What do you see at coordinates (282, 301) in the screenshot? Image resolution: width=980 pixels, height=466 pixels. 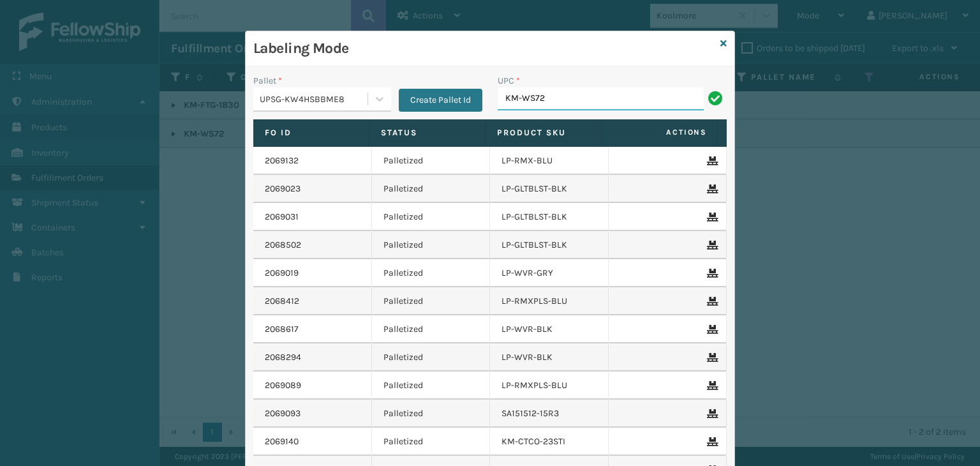 I see `a: 2068412` at bounding box center [282, 301].